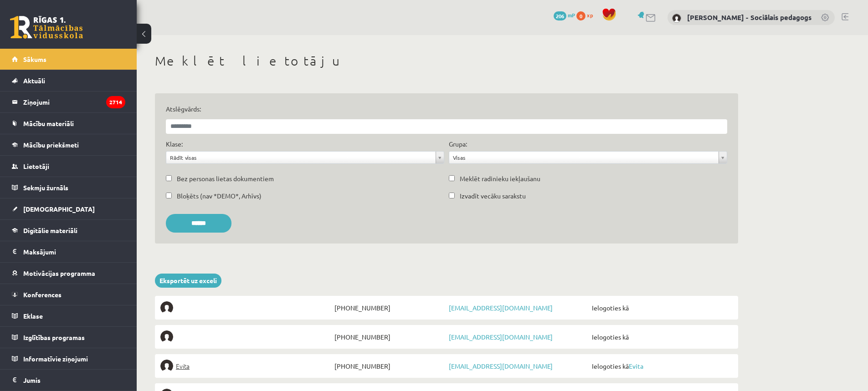  I want to click on legend: Maksājumi, so click(74, 252).